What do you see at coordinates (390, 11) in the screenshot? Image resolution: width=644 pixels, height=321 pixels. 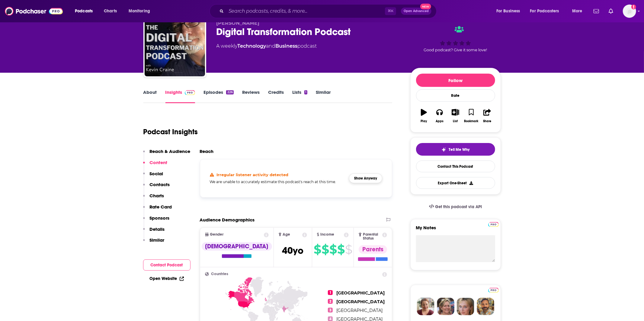 I see `span: ⌘ K` at bounding box center [390, 11].